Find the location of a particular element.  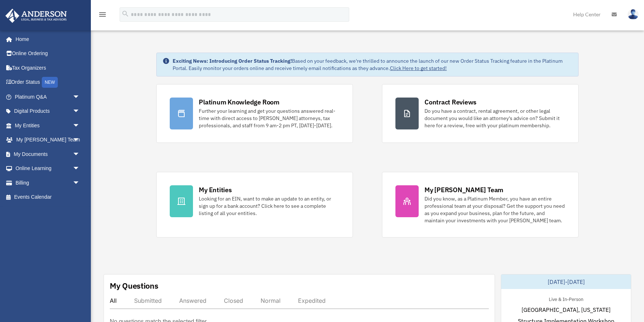

a: Events Calendar is located at coordinates (48, 197).